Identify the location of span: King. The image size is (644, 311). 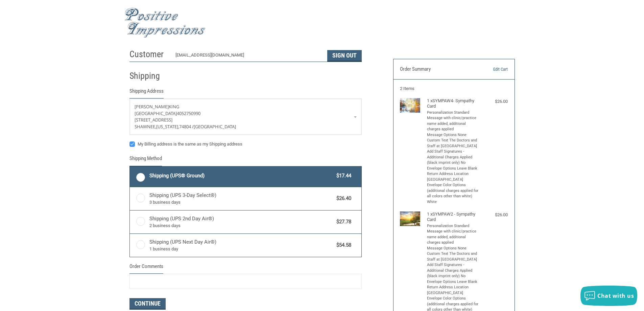
(174, 107).